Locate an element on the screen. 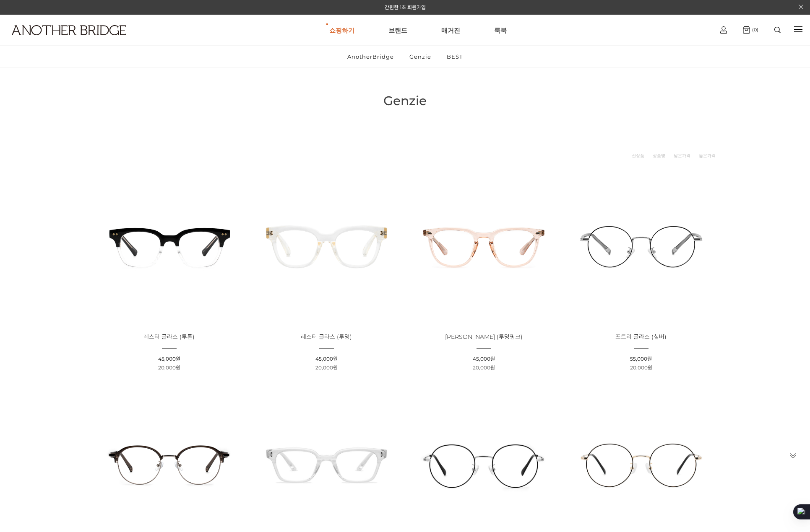  a: 신상품 is located at coordinates (638, 156).